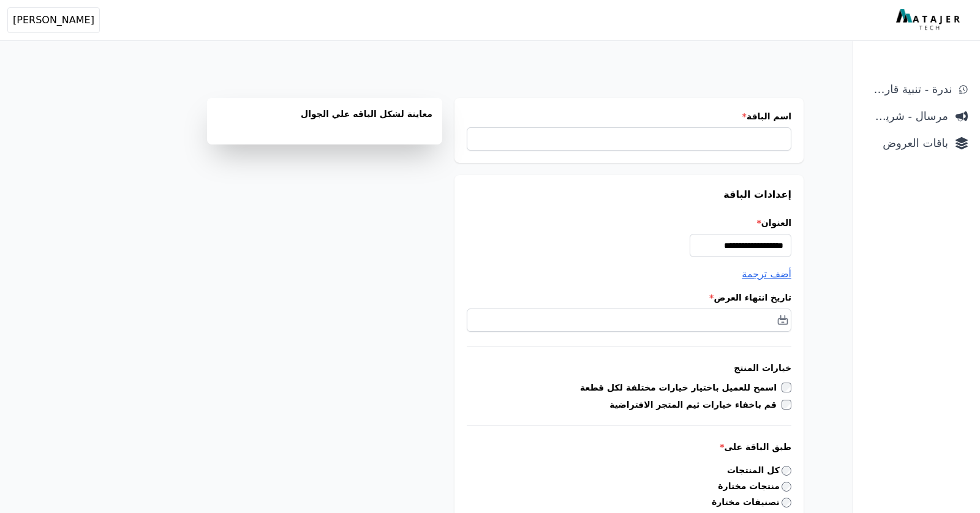 The height and width of the screenshot is (513, 980). I want to click on a: مرسال - شريط دعاية, so click(916, 116).